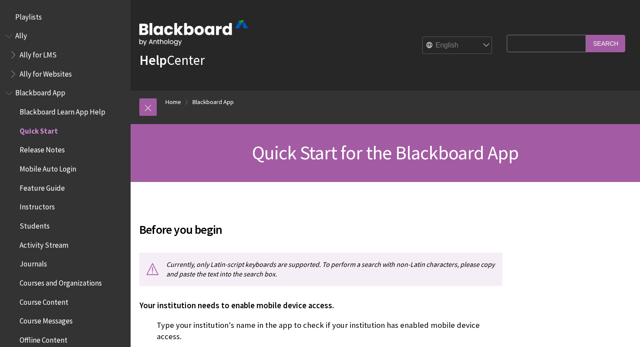 This screenshot has width=640, height=347. I want to click on p: Currently, only Latin-script keyboards are supported. To perform a search with non-Latin characte..., so click(321, 269).